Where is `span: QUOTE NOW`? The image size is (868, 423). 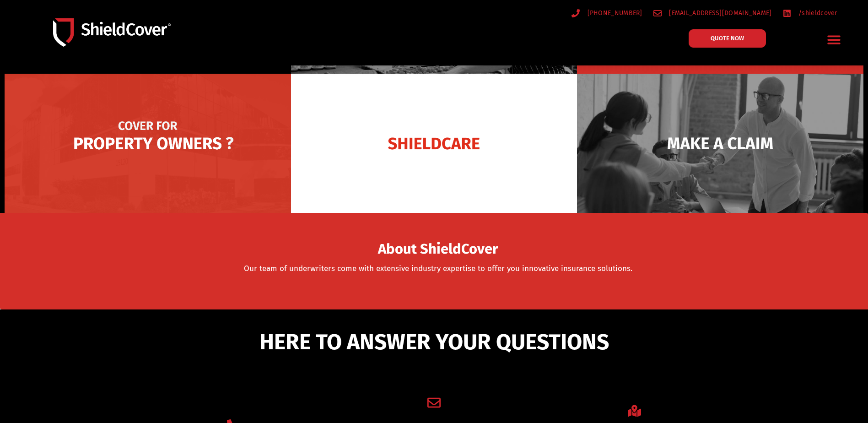
span: QUOTE NOW is located at coordinates (728, 38).